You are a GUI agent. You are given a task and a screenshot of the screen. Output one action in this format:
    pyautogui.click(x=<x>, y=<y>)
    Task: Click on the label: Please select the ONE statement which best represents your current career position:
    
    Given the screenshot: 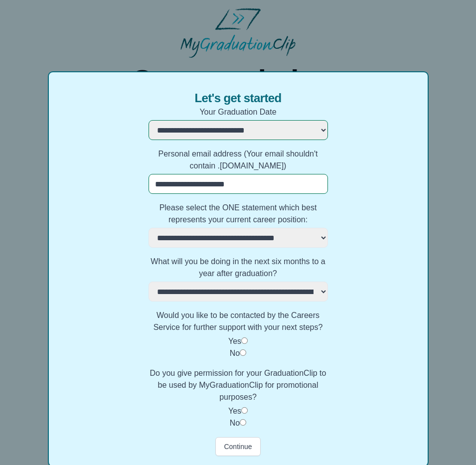 What is the action you would take?
    pyautogui.click(x=238, y=214)
    